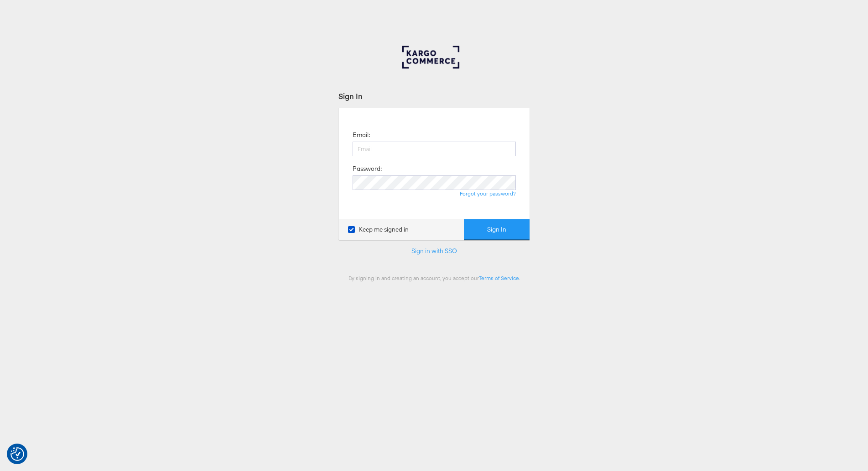 The height and width of the screenshot is (471, 868). Describe the element at coordinates (378, 229) in the screenshot. I see `label: Keep me signed in` at that location.